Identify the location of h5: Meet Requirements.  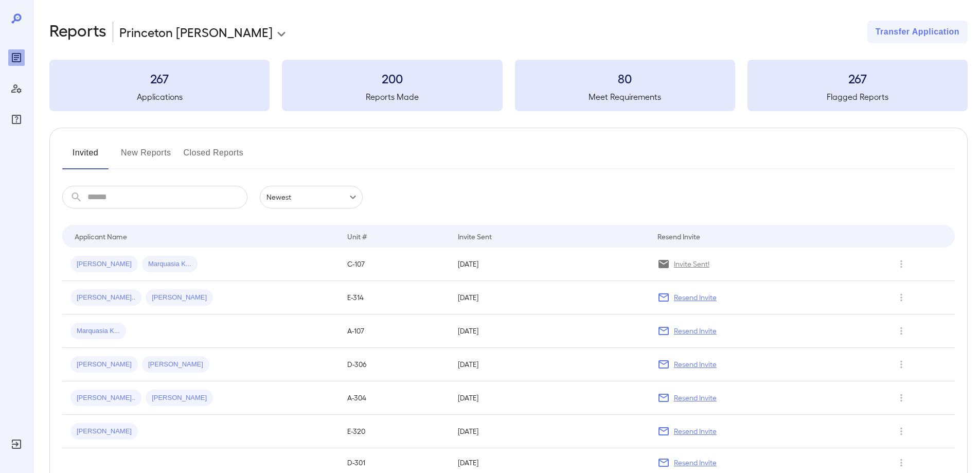
(625, 97).